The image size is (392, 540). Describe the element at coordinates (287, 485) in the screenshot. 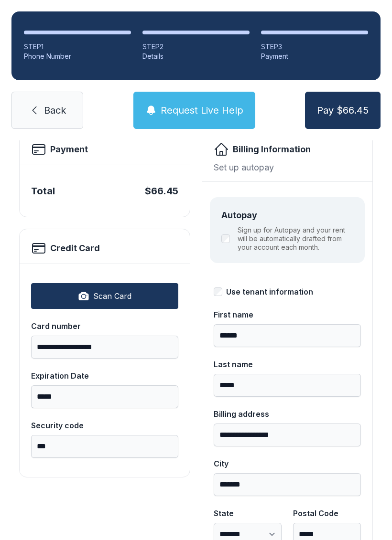

I see `input: City` at that location.